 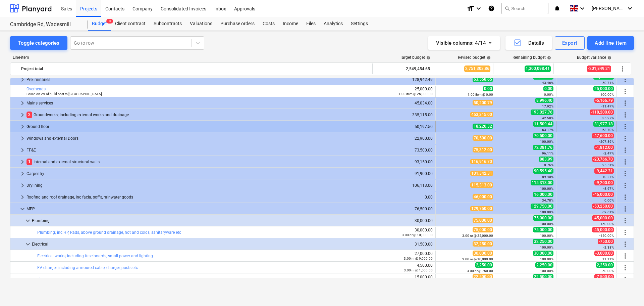 I want to click on span: 2,250.00, so click(x=605, y=265).